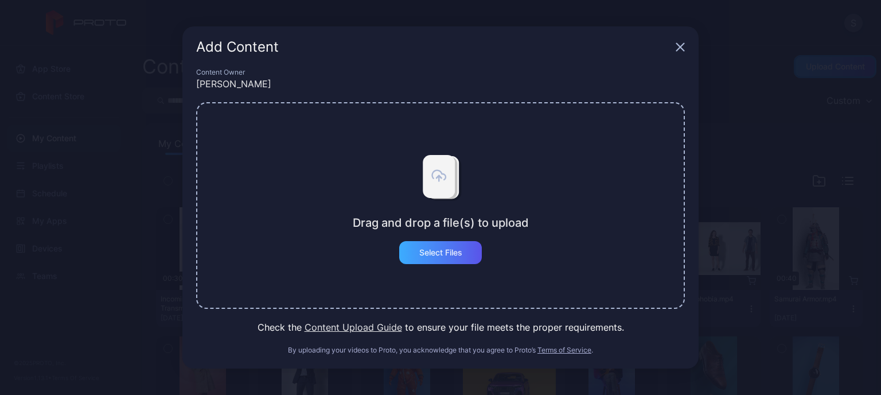  Describe the element at coordinates (441, 252) in the screenshot. I see `div: Select Files` at that location.